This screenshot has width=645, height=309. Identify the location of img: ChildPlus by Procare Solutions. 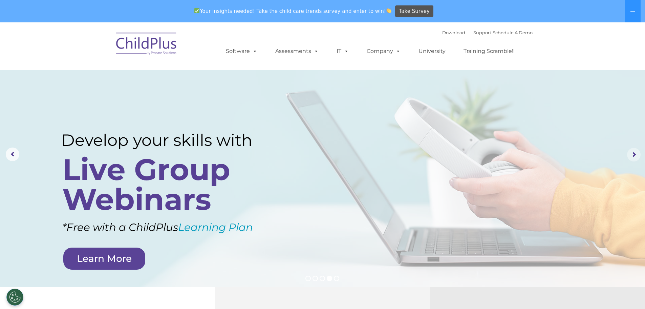
(147, 45).